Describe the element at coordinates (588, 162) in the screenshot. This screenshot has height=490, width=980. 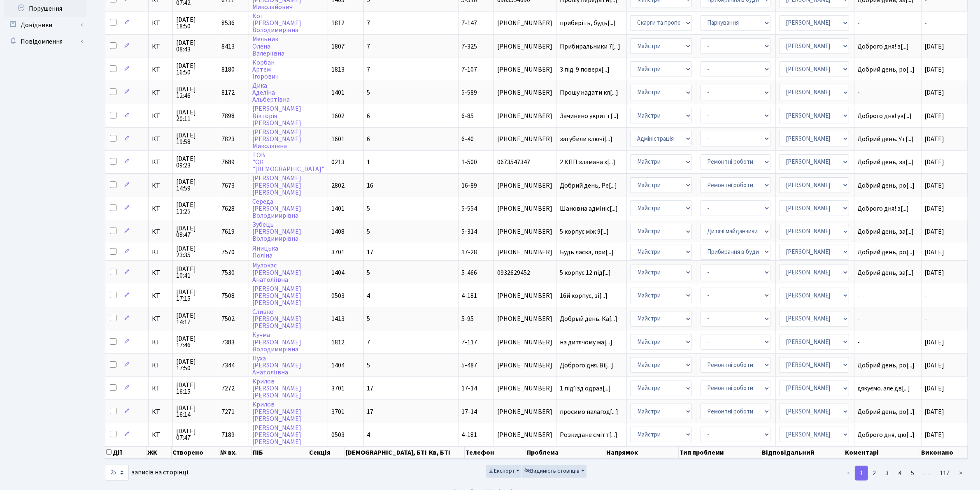
I see `span: 2 КПП зламана х[...]` at that location.